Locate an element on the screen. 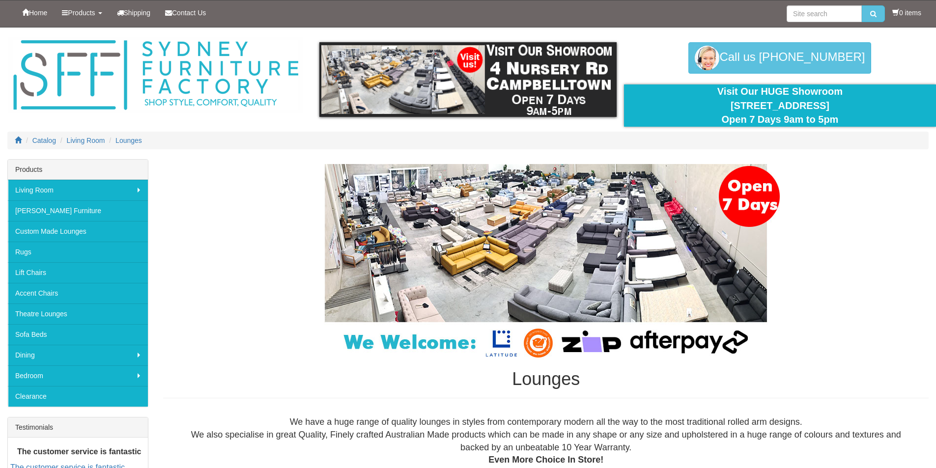 The height and width of the screenshot is (468, 936). input: Site search is located at coordinates (824, 14).